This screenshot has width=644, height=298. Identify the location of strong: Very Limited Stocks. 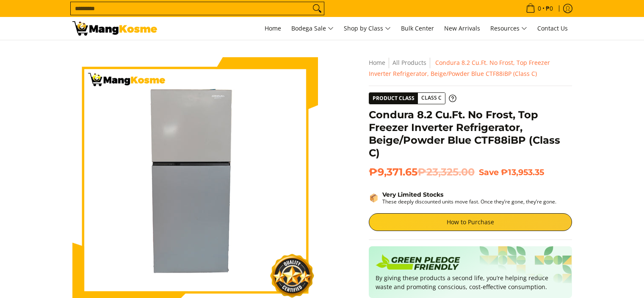
(413, 195).